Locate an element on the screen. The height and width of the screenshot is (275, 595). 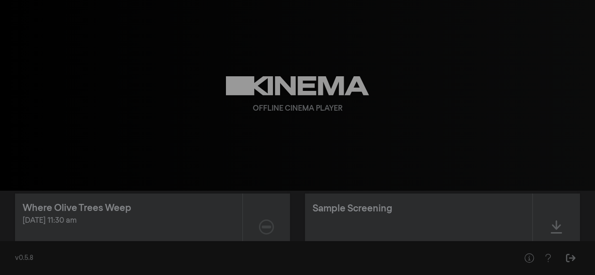
div: Where Olive Trees Weep is located at coordinates (77, 208).